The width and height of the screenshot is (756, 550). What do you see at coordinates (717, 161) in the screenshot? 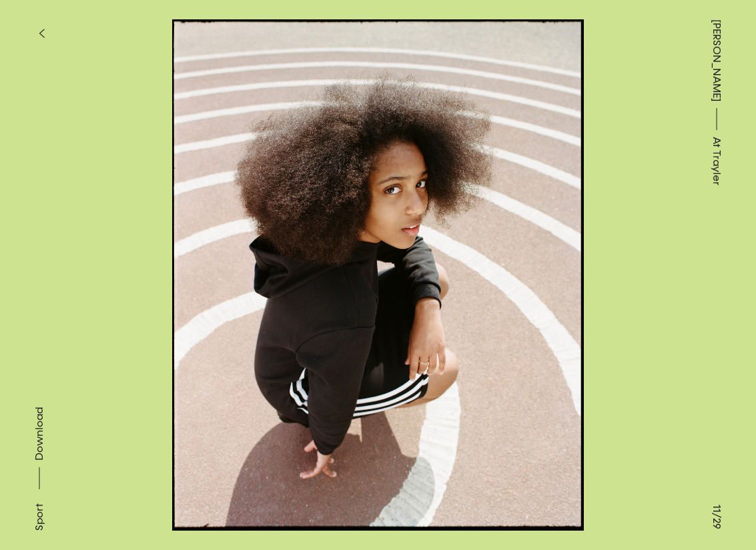
I see `span: At Trayler` at bounding box center [717, 161].